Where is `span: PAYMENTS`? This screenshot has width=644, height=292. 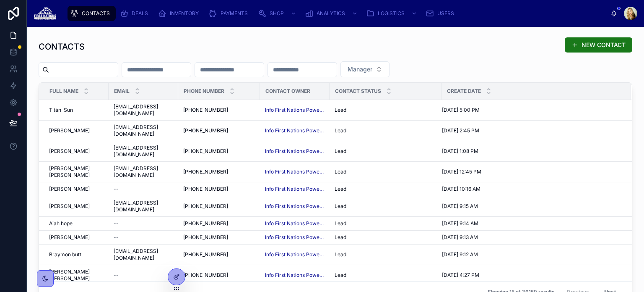
span: PAYMENTS is located at coordinates (234, 13).